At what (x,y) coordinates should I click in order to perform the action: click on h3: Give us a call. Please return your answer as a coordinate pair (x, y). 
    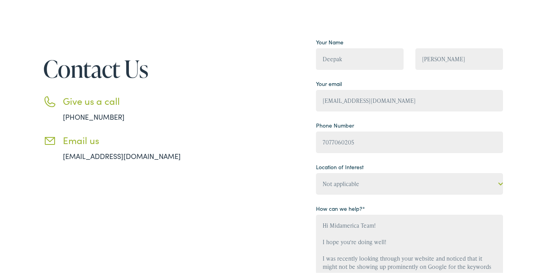
    Looking at the image, I should click on (134, 99).